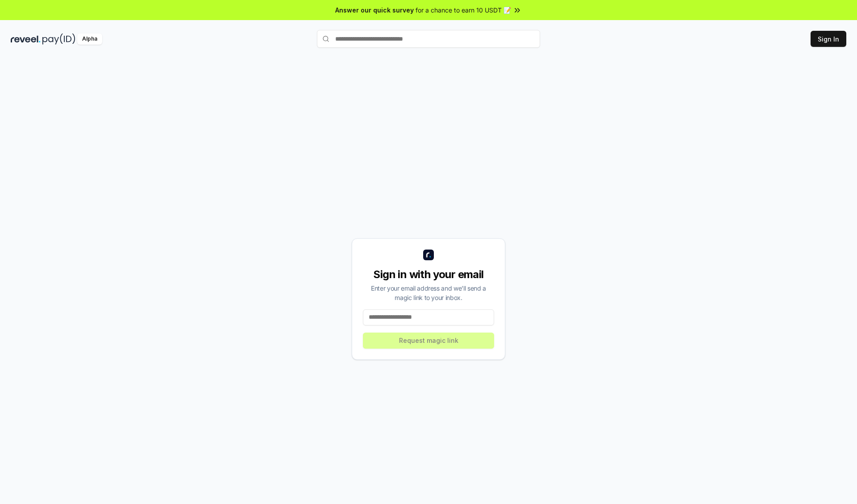 This screenshot has height=504, width=857. Describe the element at coordinates (26, 39) in the screenshot. I see `img: reveel_dark` at that location.